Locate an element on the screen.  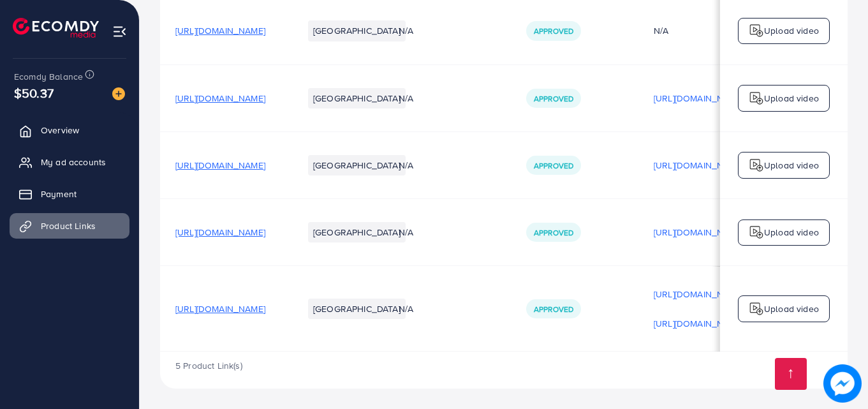
span: My ad accounts is located at coordinates (74, 162).